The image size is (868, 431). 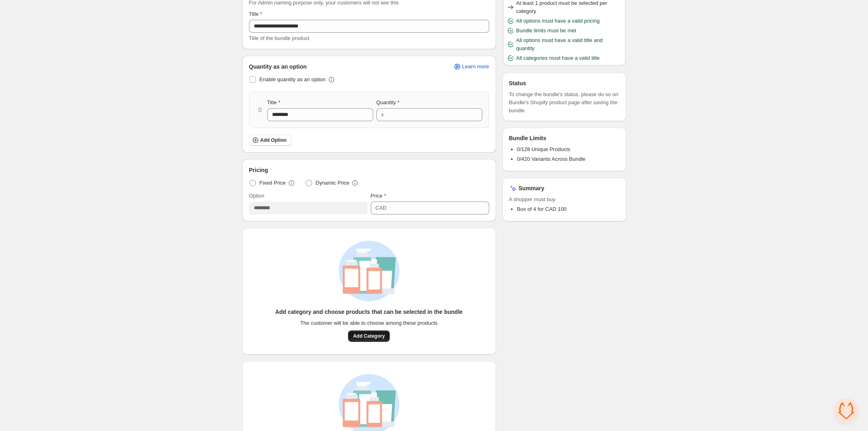 I want to click on button: Add Category, so click(x=369, y=336).